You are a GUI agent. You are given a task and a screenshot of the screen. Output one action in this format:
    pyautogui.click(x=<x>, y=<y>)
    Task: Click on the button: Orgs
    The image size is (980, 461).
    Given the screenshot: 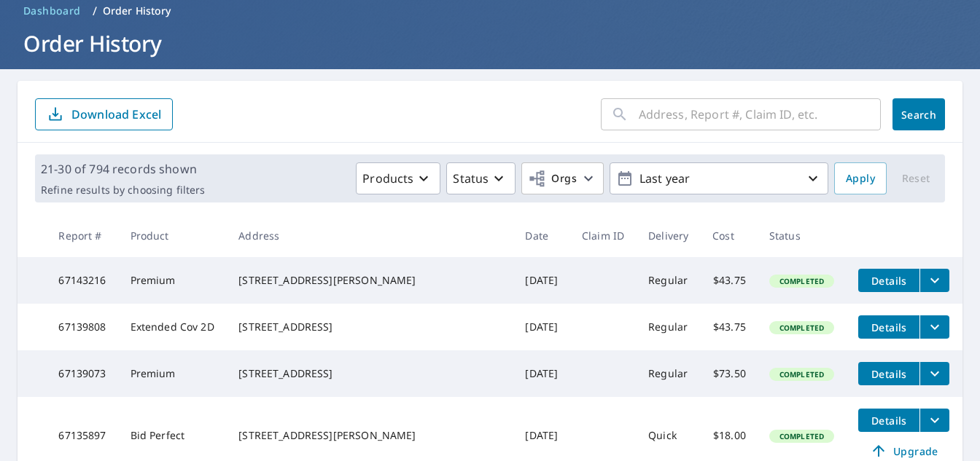 What is the action you would take?
    pyautogui.click(x=562, y=178)
    